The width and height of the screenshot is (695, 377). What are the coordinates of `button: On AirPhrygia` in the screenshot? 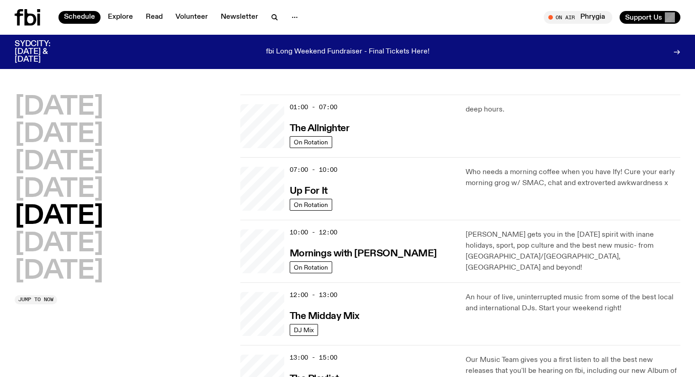 It's located at (578, 17).